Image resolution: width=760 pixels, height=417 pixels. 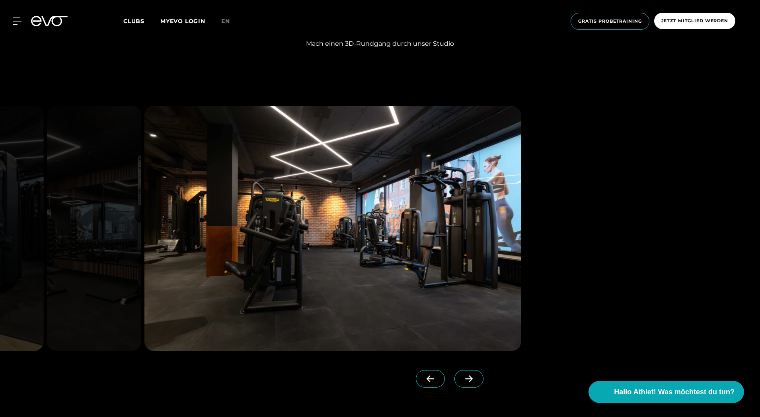 What do you see at coordinates (225, 21) in the screenshot?
I see `span: en` at bounding box center [225, 21].